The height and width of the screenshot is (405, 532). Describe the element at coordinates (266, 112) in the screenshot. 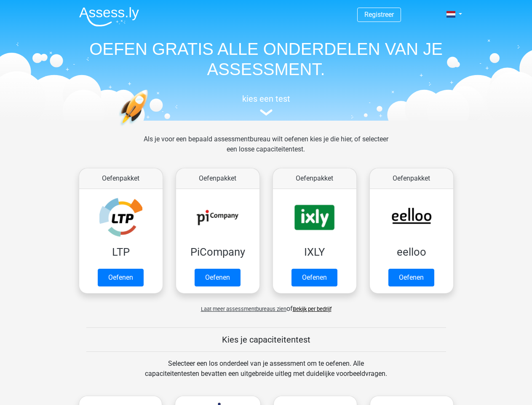

I see `img: assessment` at that location.